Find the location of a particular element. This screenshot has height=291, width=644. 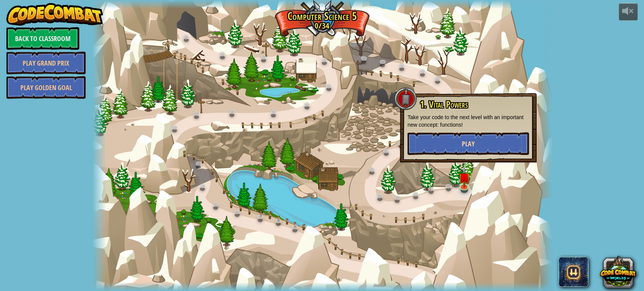

button: Adjust volume is located at coordinates (628, 11).